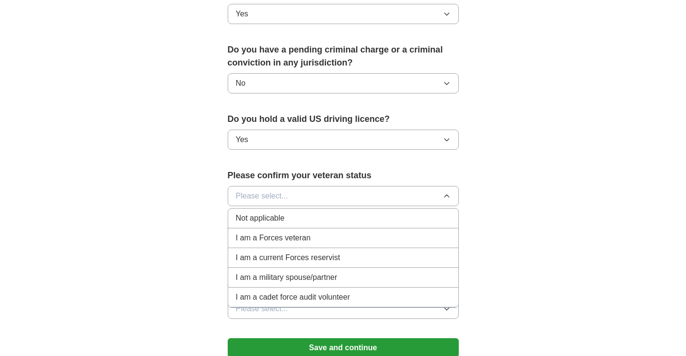 The height and width of the screenshot is (356, 686). I want to click on span: I am a Forces veteran, so click(273, 238).